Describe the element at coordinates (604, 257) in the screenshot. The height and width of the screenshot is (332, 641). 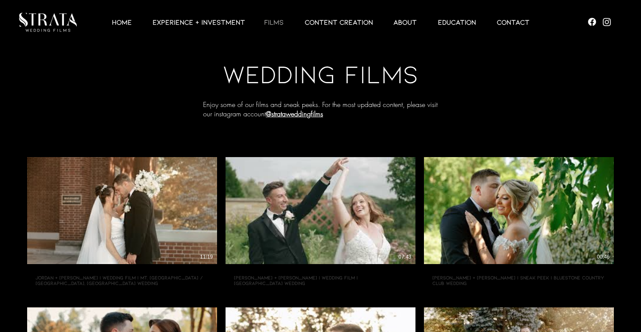
I see `div: 00:46` at that location.